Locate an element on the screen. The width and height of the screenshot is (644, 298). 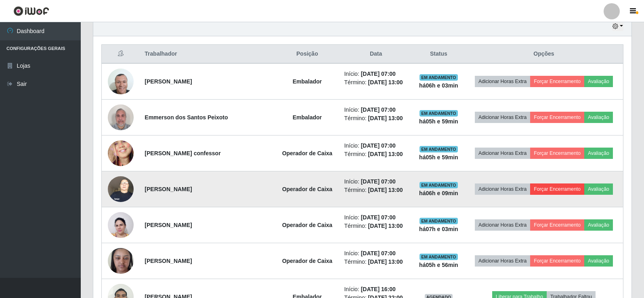
img: 1757599505842.jpeg is located at coordinates (120, 117).